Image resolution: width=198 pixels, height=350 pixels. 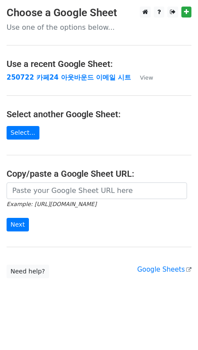 What do you see at coordinates (99, 114) in the screenshot?
I see `h4: Select another Google Sheet:` at bounding box center [99, 114].